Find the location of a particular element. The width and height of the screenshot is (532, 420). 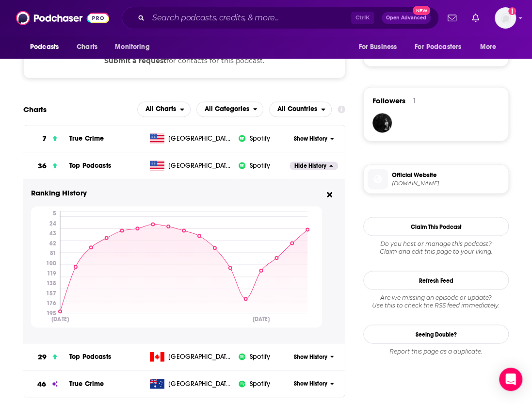

input: Search podcasts, credits, & more... is located at coordinates (250, 18).